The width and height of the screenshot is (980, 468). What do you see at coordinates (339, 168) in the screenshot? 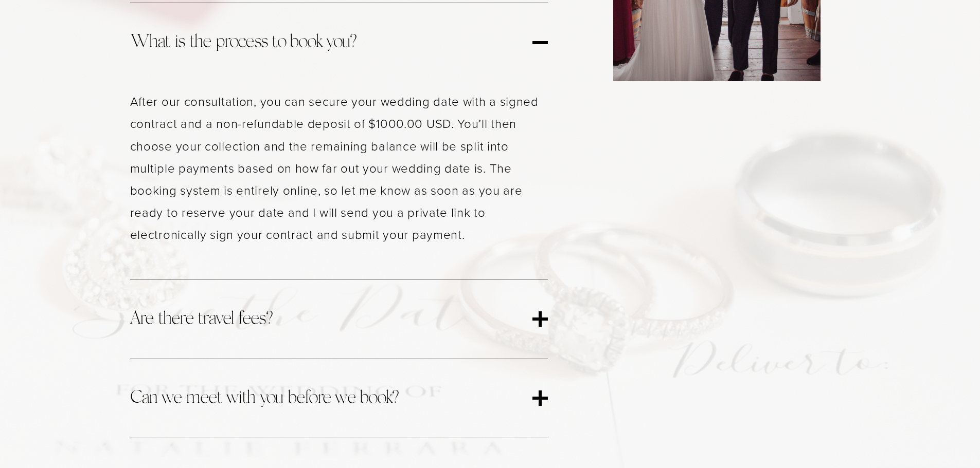
I see `p: After our consultation, you can secure your wedding date with a signed contract and a non-refunda...` at bounding box center [339, 168].